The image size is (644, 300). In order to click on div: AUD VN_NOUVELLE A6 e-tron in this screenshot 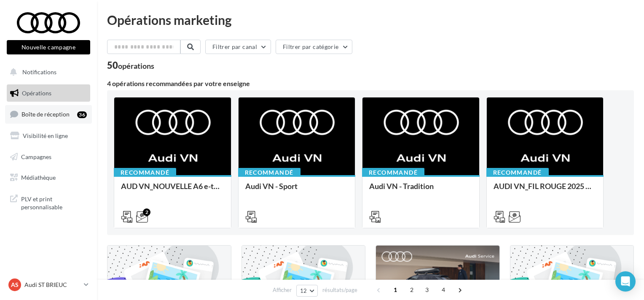, I will do `click(173, 190)`.